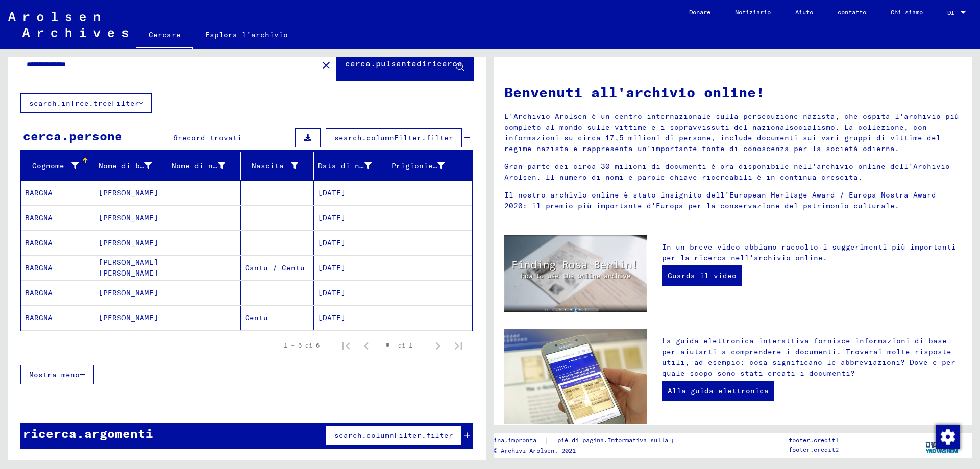 The width and height of the screenshot is (980, 469). I want to click on font: Nome di battesimo, so click(137, 166).